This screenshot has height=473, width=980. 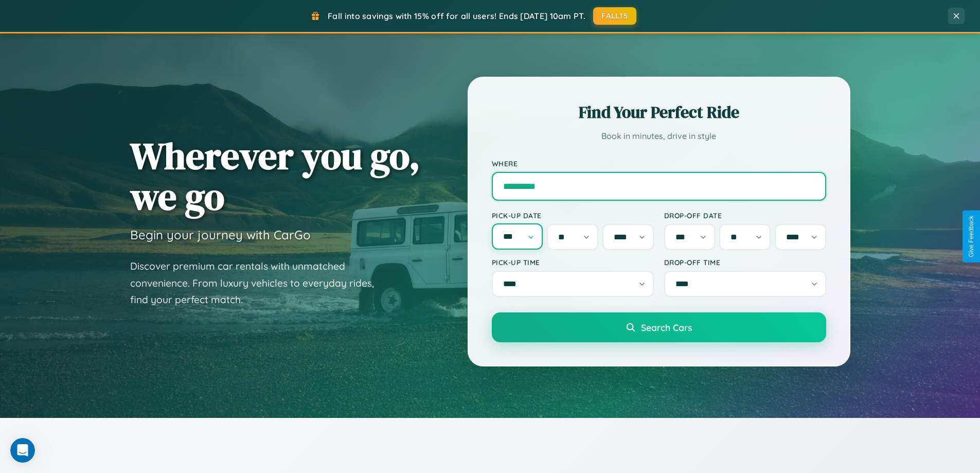 What do you see at coordinates (659, 163) in the screenshot?
I see `label: Where` at bounding box center [659, 163].